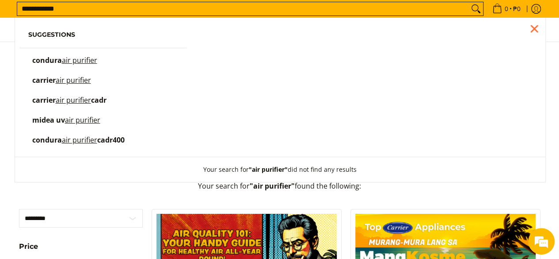  What do you see at coordinates (97, 55) in the screenshot?
I see `div: Chat with us now` at bounding box center [97, 55].